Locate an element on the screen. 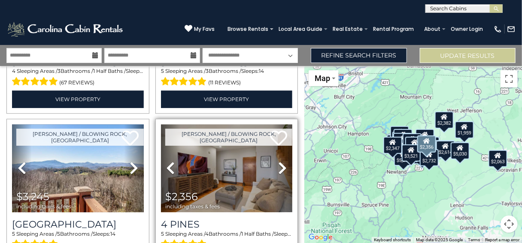 This screenshot has height=243, width=522. a: Refine Search Filters is located at coordinates (358, 55).